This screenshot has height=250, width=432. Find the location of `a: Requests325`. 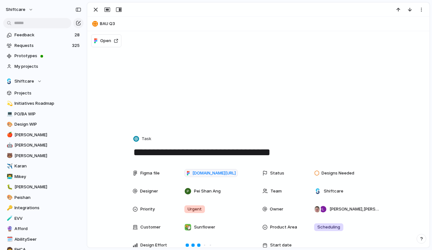

a: Requests325 is located at coordinates (43, 46).